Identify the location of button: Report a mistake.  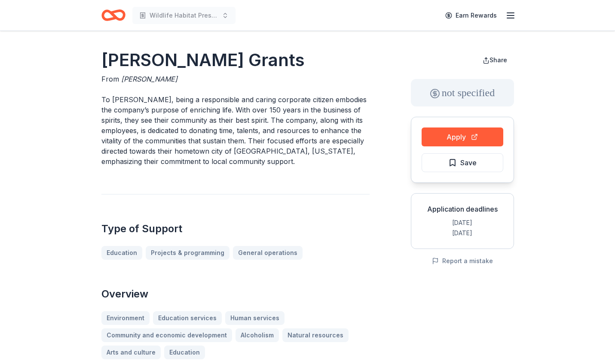
(463, 261).